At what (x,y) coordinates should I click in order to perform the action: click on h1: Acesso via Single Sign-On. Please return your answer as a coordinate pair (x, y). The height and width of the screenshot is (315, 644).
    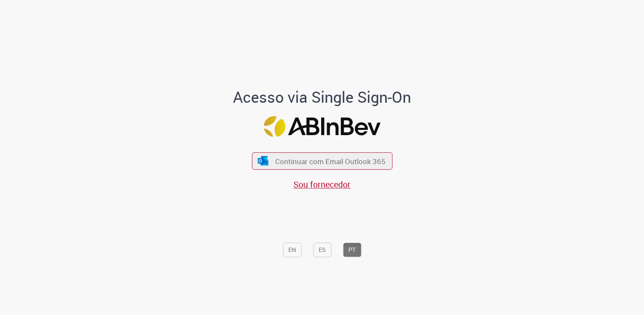
    Looking at the image, I should click on (322, 98).